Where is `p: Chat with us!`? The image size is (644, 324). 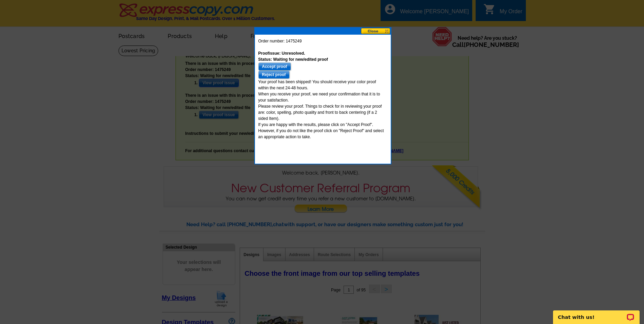
p: Chat with us! is located at coordinates (43, 15).